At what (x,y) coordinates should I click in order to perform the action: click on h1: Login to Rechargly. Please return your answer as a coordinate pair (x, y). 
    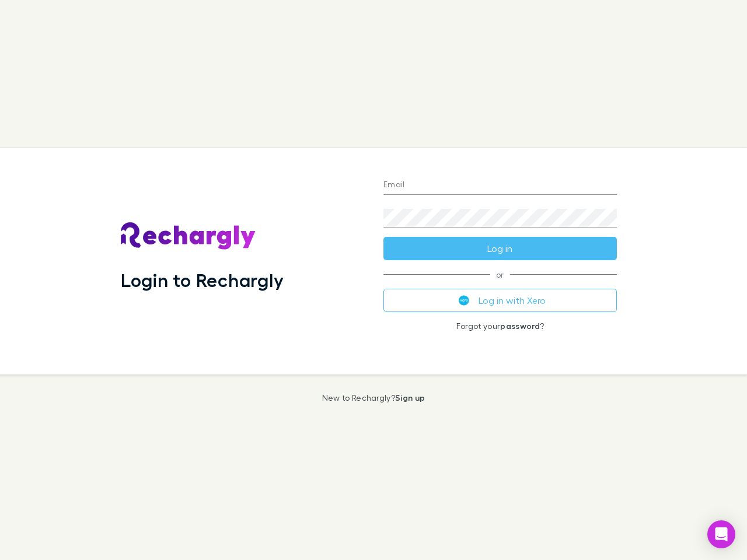
    Looking at the image, I should click on (202, 280).